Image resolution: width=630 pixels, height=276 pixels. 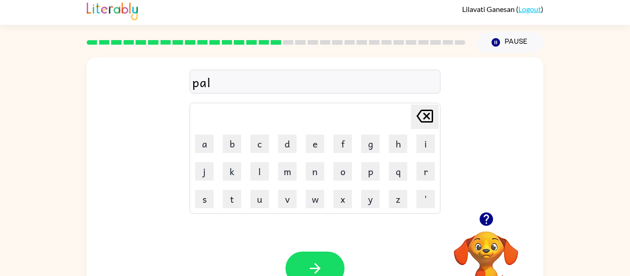 I want to click on button: x, so click(x=342, y=199).